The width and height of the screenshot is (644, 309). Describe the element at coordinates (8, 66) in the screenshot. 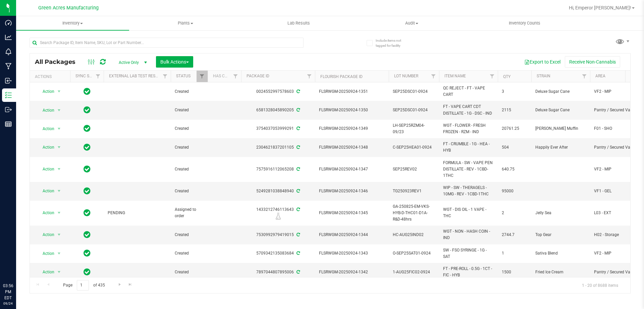

I see `inline-svg: Manufacturing` at that location.